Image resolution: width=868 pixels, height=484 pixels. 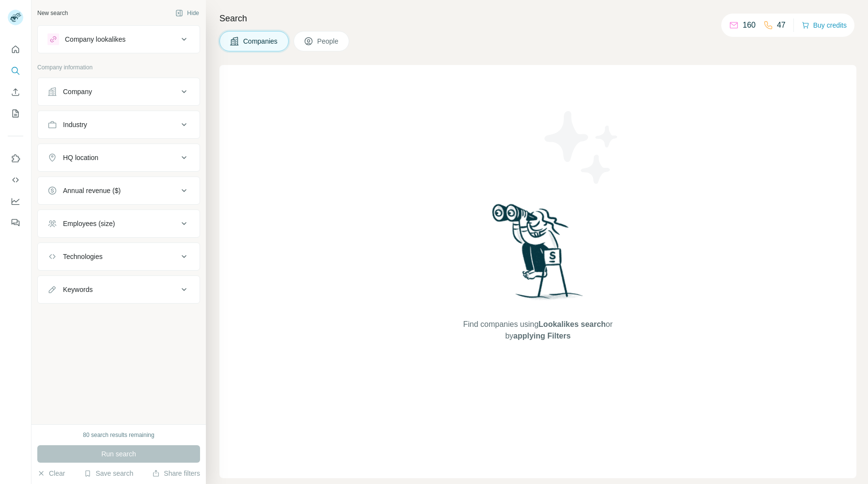 What do you see at coordinates (15, 49) in the screenshot?
I see `button: Quick start` at bounding box center [15, 49].